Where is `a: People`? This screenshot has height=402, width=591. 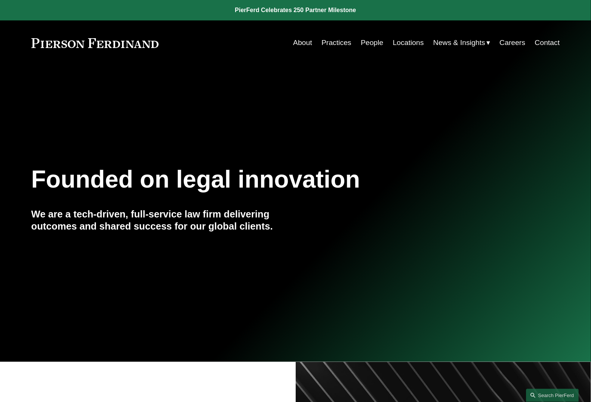
a: People is located at coordinates (372, 43).